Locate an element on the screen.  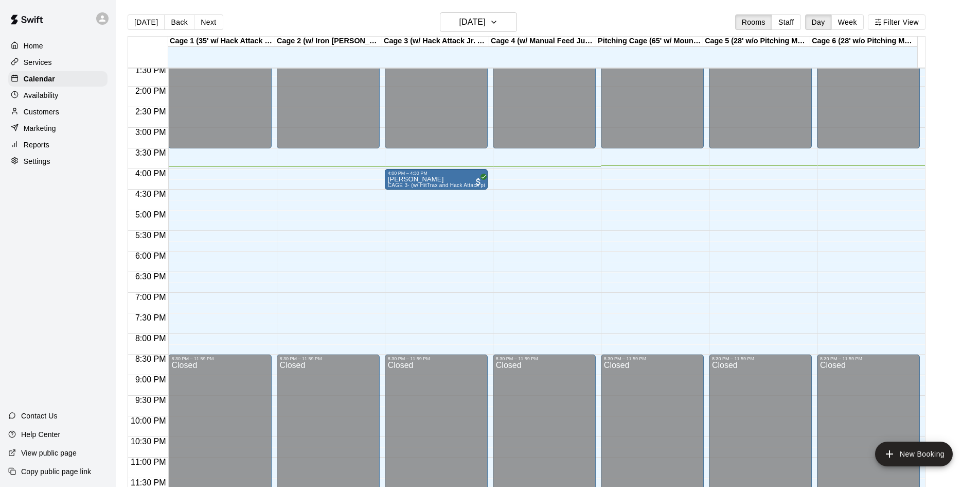
button: add is located at coordinates (914, 454).